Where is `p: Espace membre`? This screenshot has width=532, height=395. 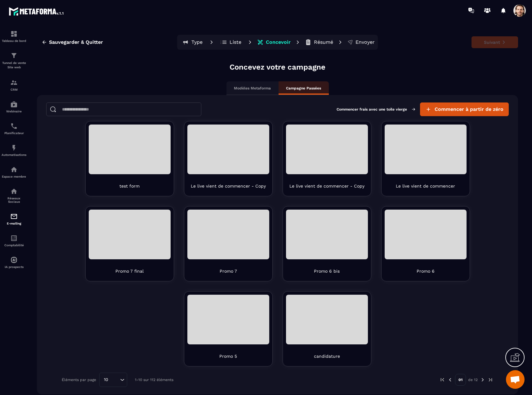 p: Espace membre is located at coordinates (14, 176).